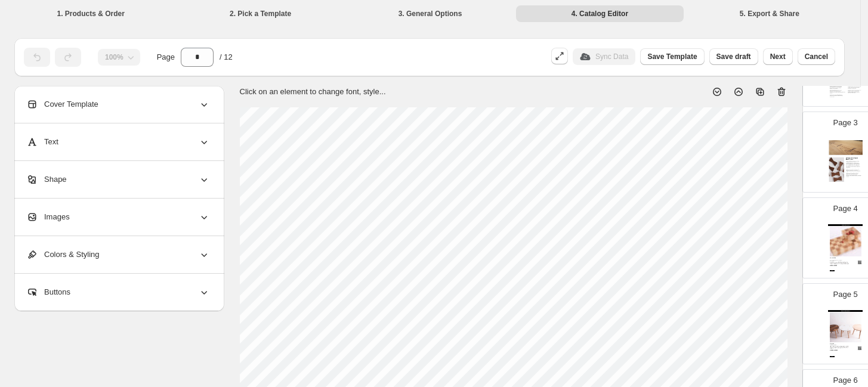 This screenshot has height=387, width=868. Describe the element at coordinates (843, 344) in the screenshot. I see `div: Circles 60` at that location.